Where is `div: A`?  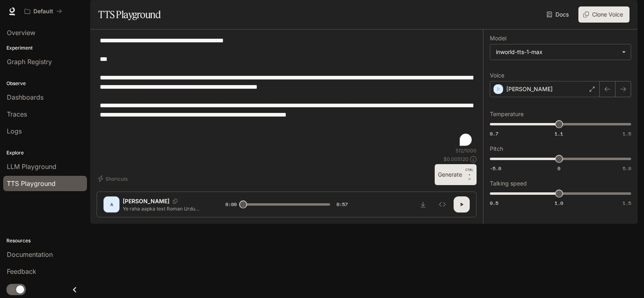
div: A is located at coordinates (111, 204).